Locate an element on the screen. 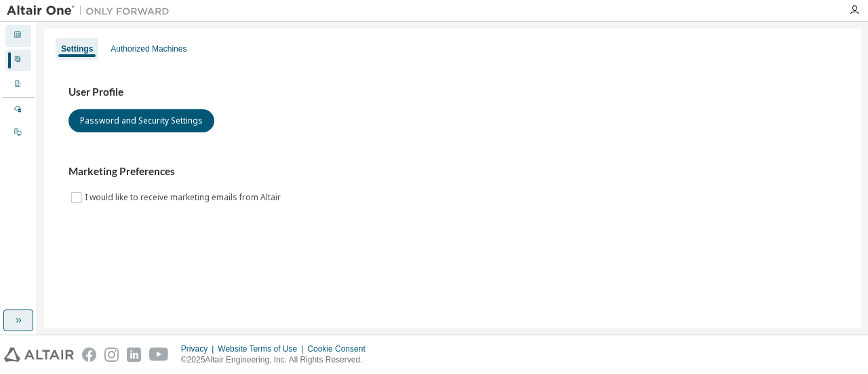 The height and width of the screenshot is (374, 868). p: © 2025 Altair Engineering, Inc. All Rights Reserved. is located at coordinates (277, 359).